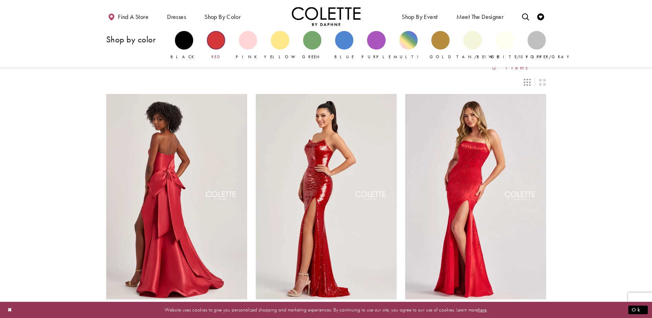 The height and width of the screenshot is (318, 652). I want to click on a: here, so click(482, 310).